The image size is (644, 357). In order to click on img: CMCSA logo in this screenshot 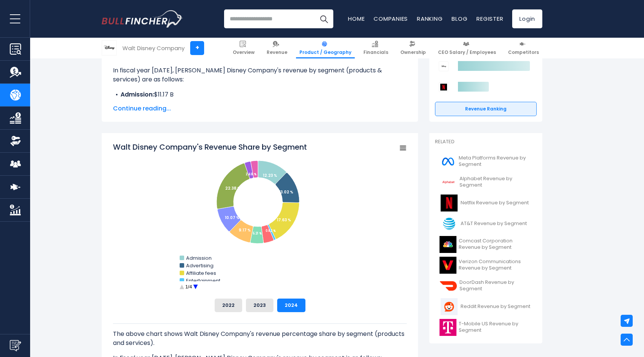, I will do `click(448, 244)`.